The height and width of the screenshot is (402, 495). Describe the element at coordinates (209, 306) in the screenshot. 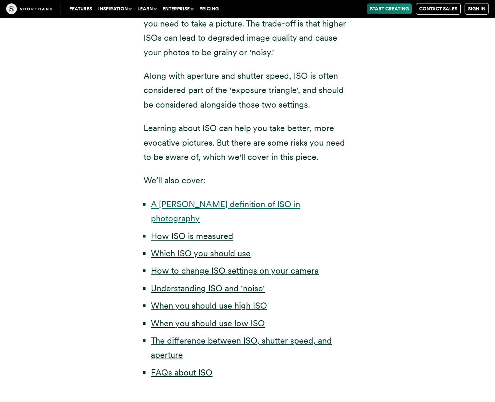

I see `a: When you should use high ISO` at that location.